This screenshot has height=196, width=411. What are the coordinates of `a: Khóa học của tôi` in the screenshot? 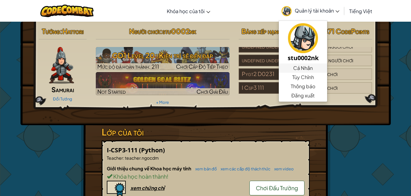 It's located at (188, 11).